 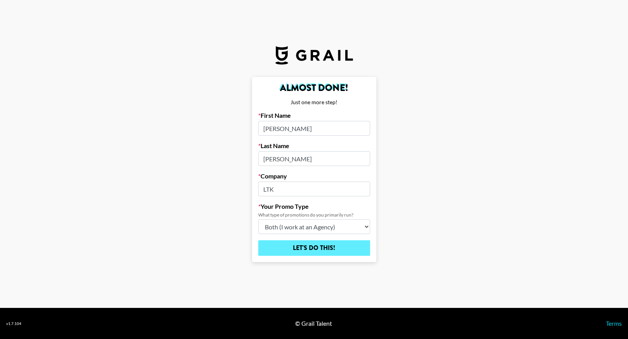 I want to click on label: Company, so click(x=314, y=176).